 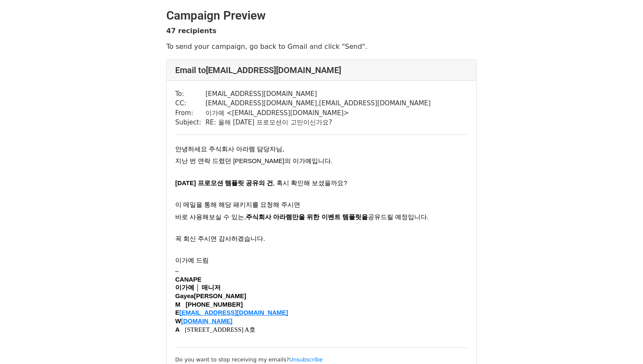 I want to click on small: Do you want to stop receiving my emails?, so click(x=249, y=360).